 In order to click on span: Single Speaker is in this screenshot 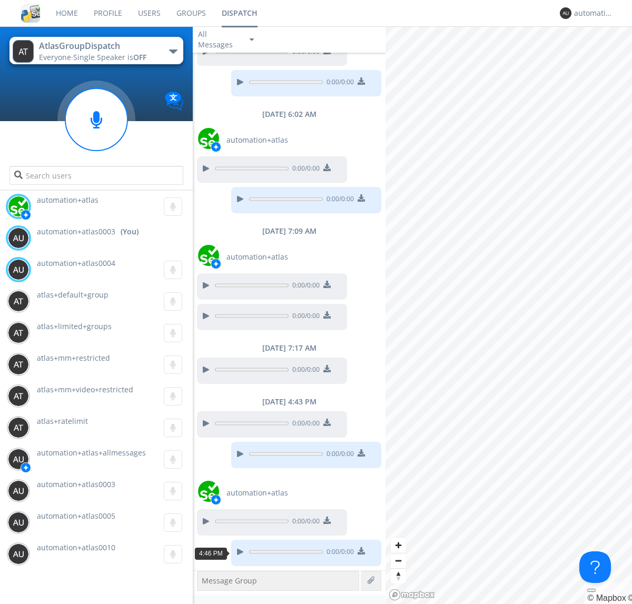, I will do `click(109, 57)`.